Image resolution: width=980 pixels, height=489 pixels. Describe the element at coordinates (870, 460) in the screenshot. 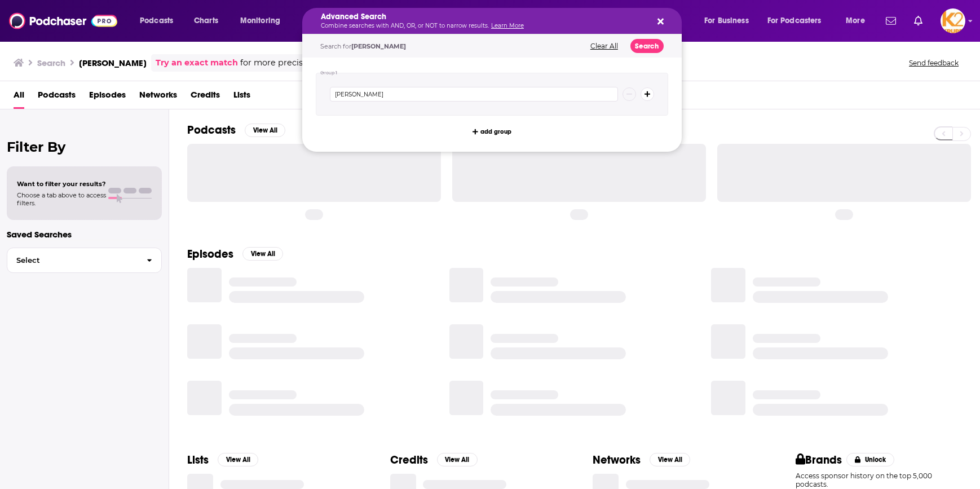

I see `button: Unlock` at that location.